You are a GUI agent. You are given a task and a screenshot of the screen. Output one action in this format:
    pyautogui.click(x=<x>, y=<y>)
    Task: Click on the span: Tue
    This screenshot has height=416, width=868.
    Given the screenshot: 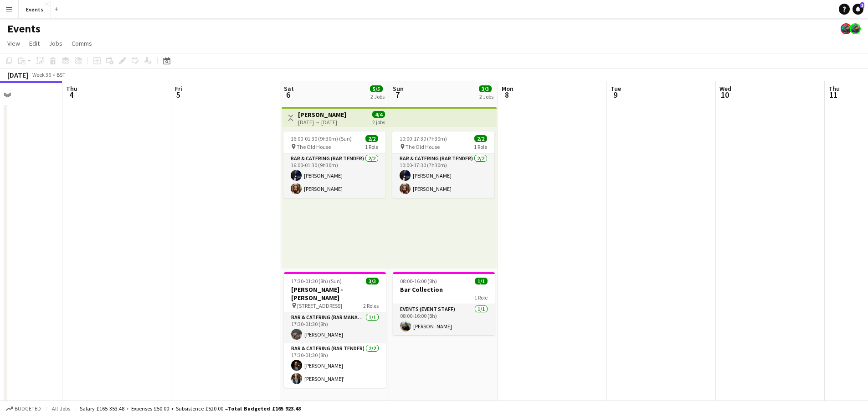 What is the action you would take?
    pyautogui.click(x=616, y=89)
    